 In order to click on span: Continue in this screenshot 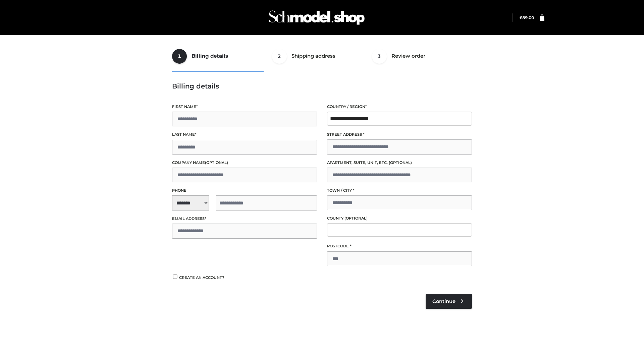, I will do `click(444, 301)`.